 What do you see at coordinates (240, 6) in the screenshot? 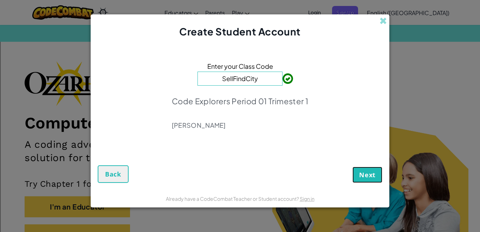
I see `div: Sort A > Z` at bounding box center [240, 6].